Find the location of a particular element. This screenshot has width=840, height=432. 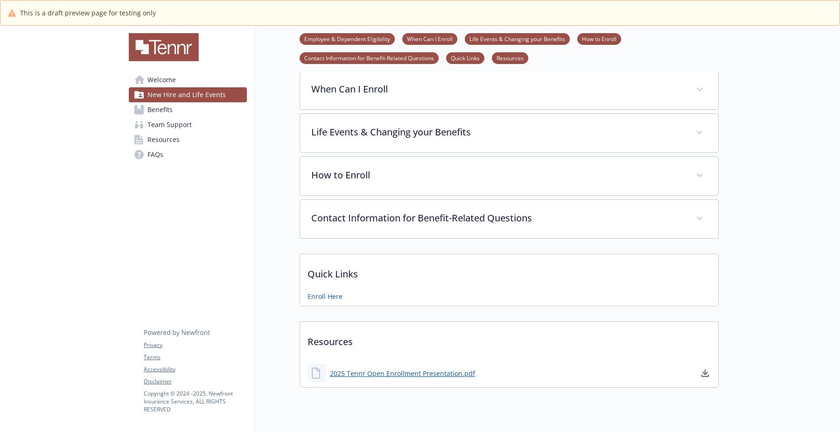

p: Resources is located at coordinates (509, 339).